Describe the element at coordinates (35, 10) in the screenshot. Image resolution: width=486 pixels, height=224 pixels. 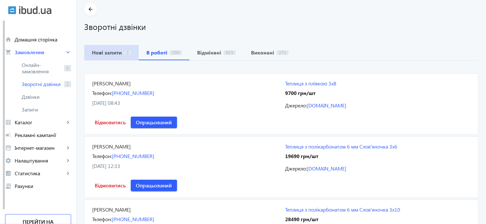
I see `img: ibud_text.svg` at that location.